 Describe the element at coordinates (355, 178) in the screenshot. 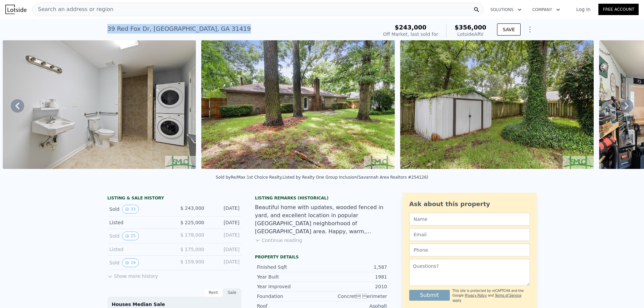

I see `div: Listed by Realty One Group Inclusion (Savannah Area Realtors #254126)` at that location.